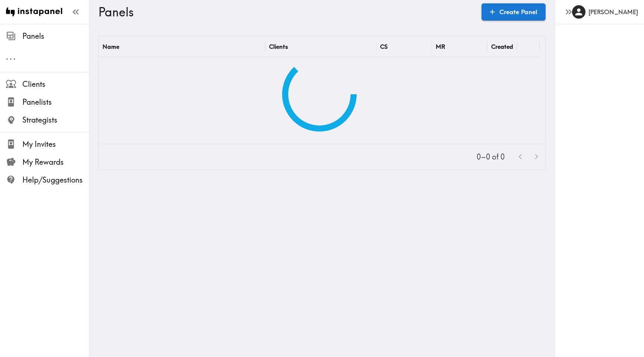  I want to click on h3: Panels, so click(287, 12).